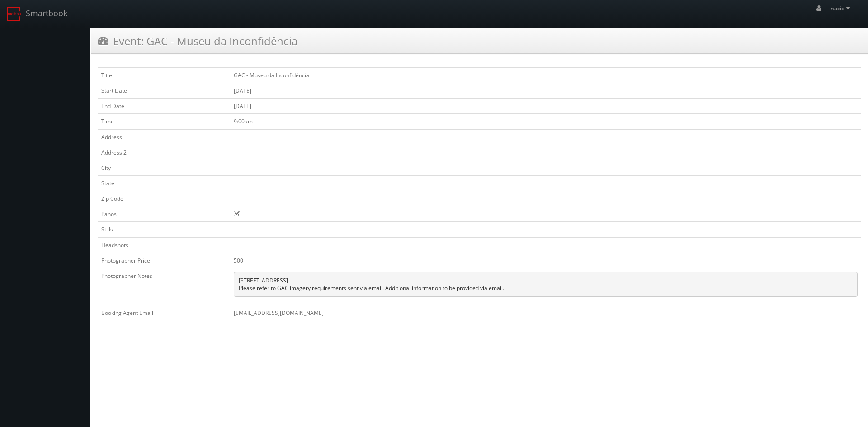 This screenshot has width=868, height=427. What do you see at coordinates (163, 183) in the screenshot?
I see `td: State` at bounding box center [163, 183].